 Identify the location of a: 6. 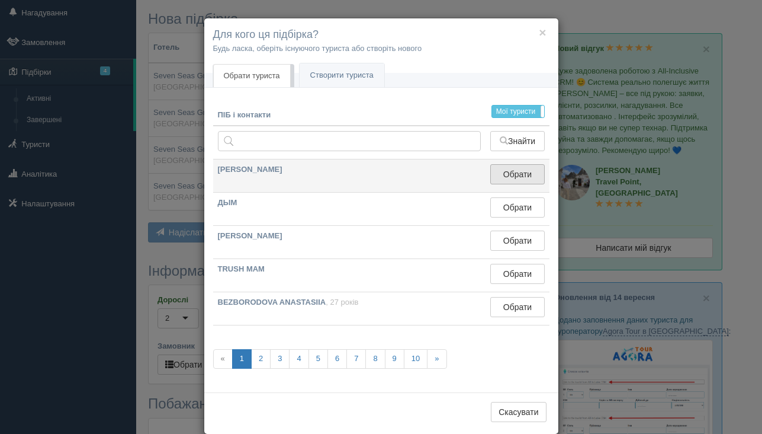
(337, 358).